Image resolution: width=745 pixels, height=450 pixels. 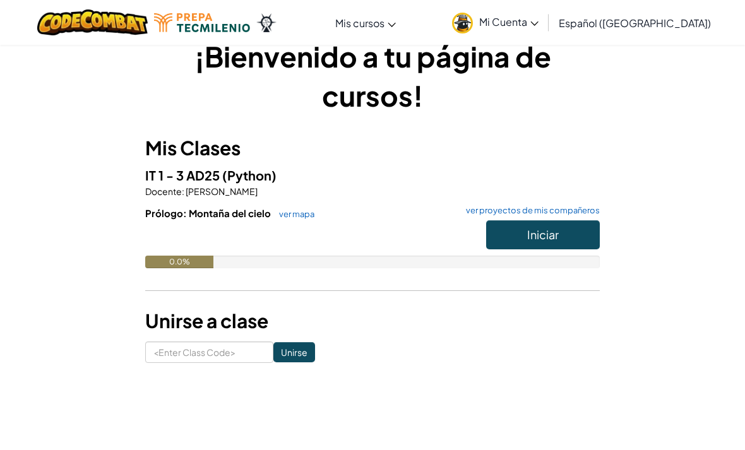 What do you see at coordinates (250, 175) in the screenshot?
I see `span: (Python)` at bounding box center [250, 175].